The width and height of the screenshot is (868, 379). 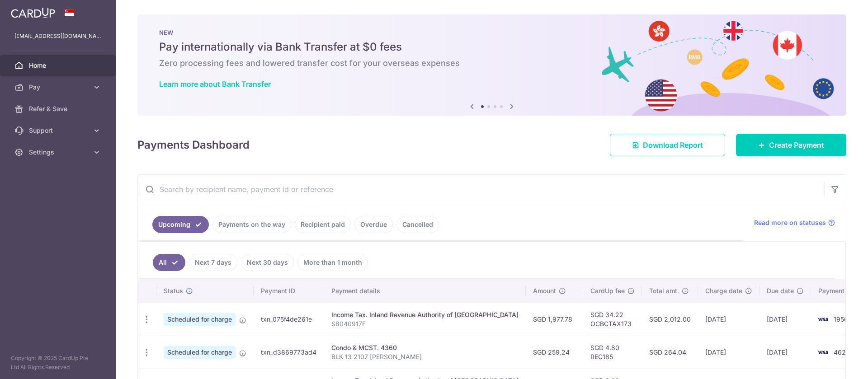 I want to click on td: SGD 34.22 OCBCTAX173, so click(x=613, y=319).